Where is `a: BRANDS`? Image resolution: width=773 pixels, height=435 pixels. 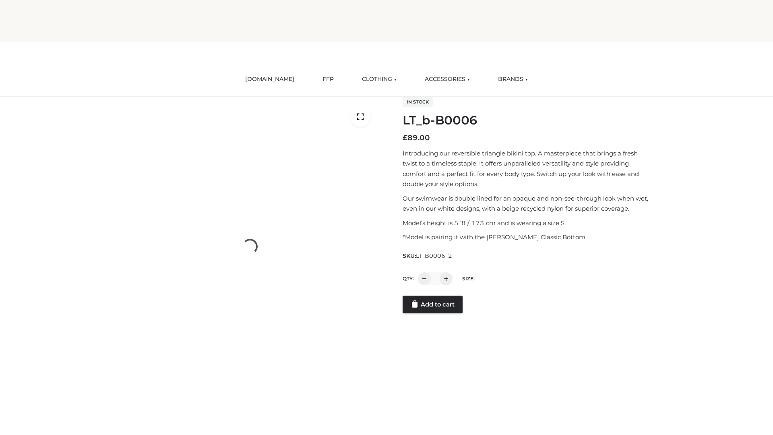 a: BRANDS is located at coordinates (513, 79).